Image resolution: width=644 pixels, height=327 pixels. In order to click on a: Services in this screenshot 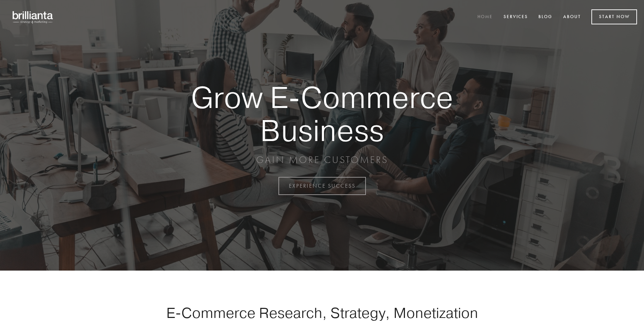, I will do `click(516, 17)`.